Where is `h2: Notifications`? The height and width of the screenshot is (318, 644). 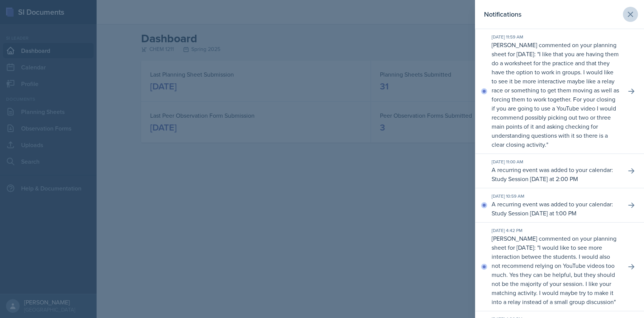 h2: Notifications is located at coordinates (503, 14).